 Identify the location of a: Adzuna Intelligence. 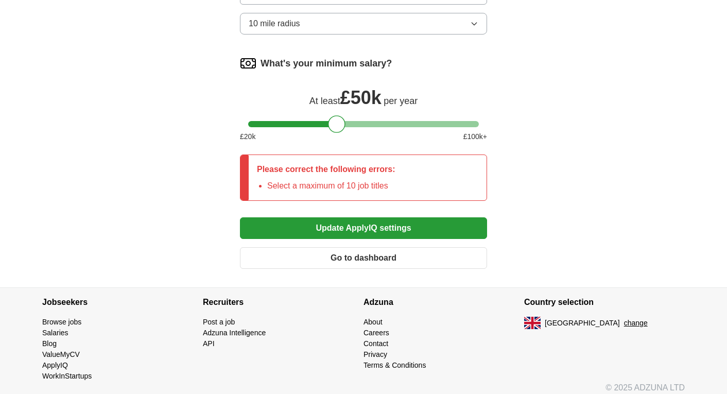
(234, 333).